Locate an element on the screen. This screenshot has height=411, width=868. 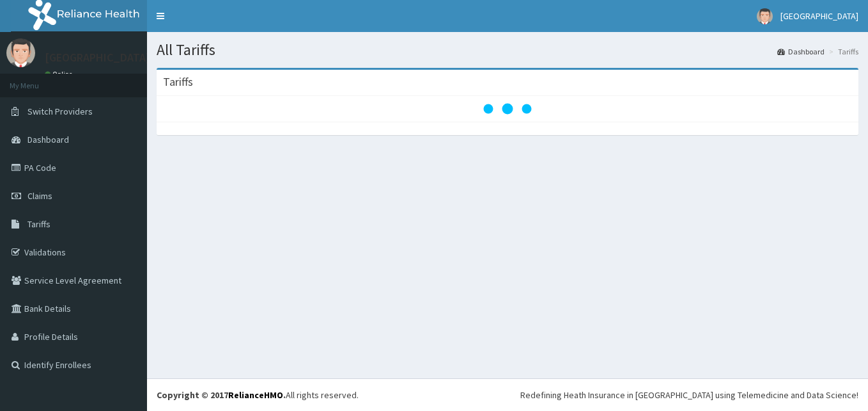
span: Dashboard is located at coordinates (48, 139).